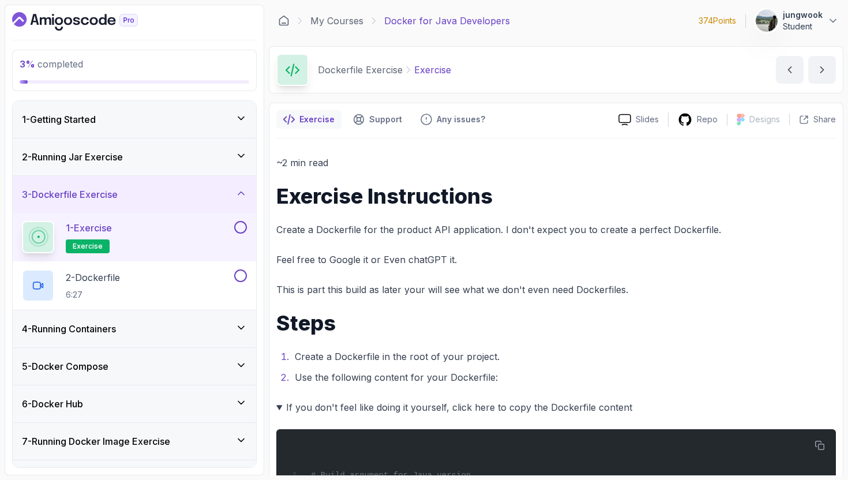 Image resolution: width=848 pixels, height=480 pixels. What do you see at coordinates (377, 119) in the screenshot?
I see `button: Support button` at bounding box center [377, 119].